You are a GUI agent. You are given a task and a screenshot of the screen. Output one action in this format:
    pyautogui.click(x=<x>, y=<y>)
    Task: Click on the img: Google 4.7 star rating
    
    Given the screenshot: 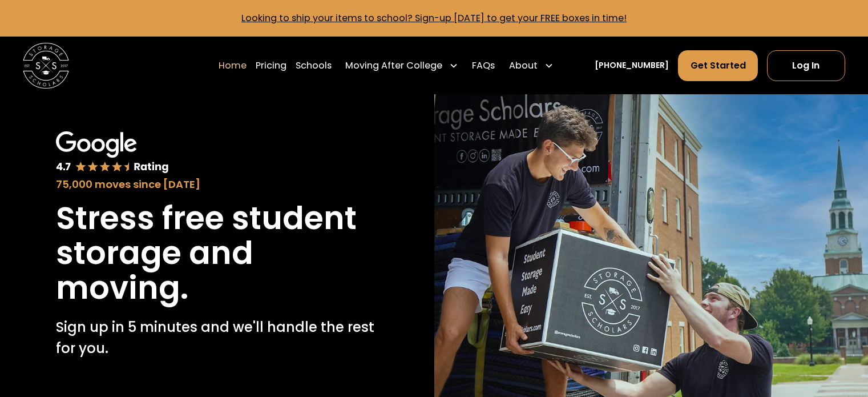 What is the action you would take?
    pyautogui.click(x=112, y=153)
    